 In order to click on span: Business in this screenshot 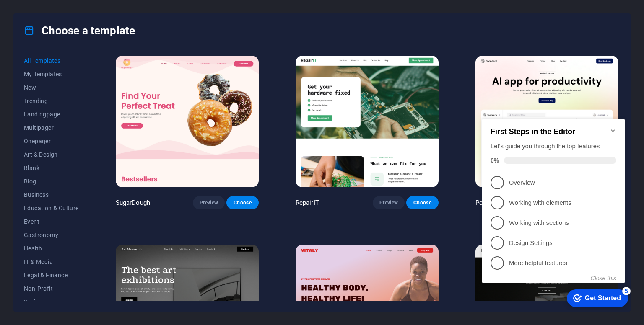, I will do `click(51, 195)`.